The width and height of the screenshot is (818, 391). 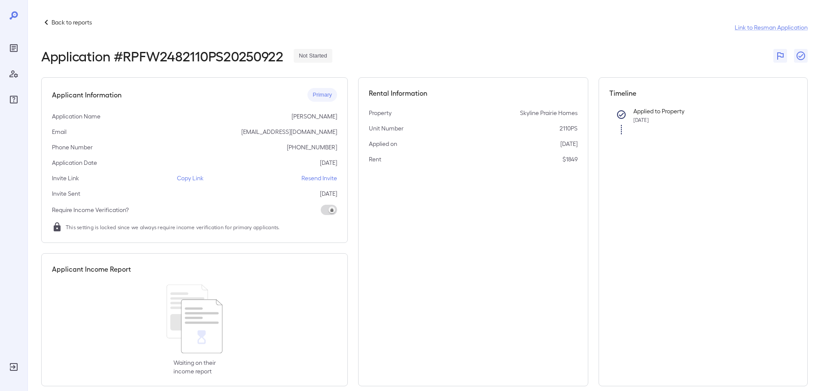 What do you see at coordinates (383, 144) in the screenshot?
I see `p: Applied on` at bounding box center [383, 144].